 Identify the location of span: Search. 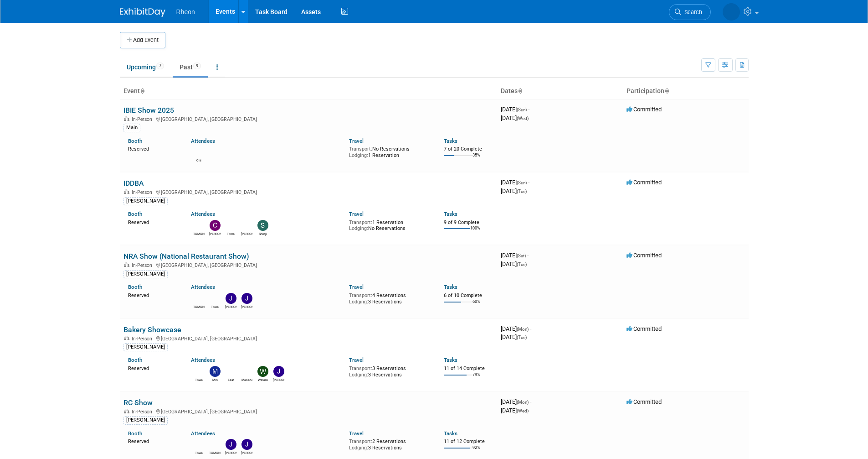
(692, 12).